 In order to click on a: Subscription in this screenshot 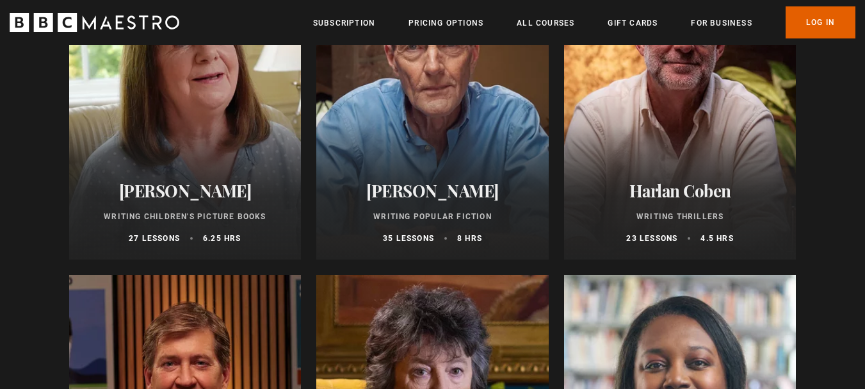, I will do `click(344, 23)`.